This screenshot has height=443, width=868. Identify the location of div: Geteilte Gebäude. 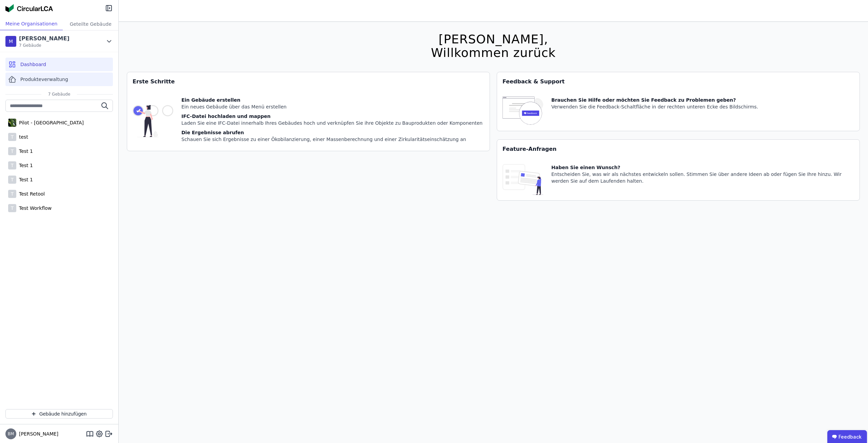
(90, 23).